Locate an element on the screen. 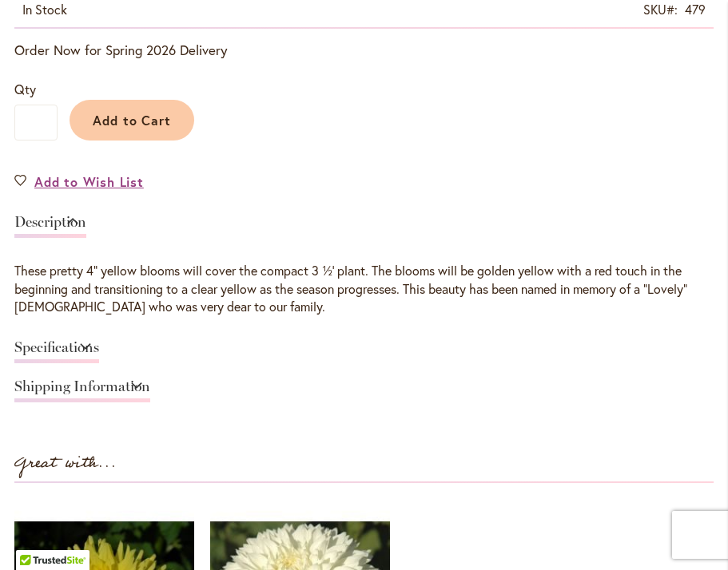  p: Order Now for Spring 2026 Delivery is located at coordinates (364, 50).